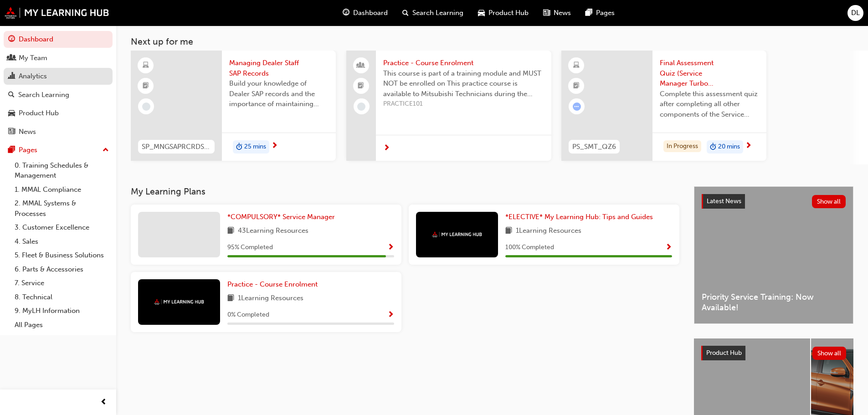 This screenshot has height=415, width=868. I want to click on a: search-iconSearch Learning, so click(433, 13).